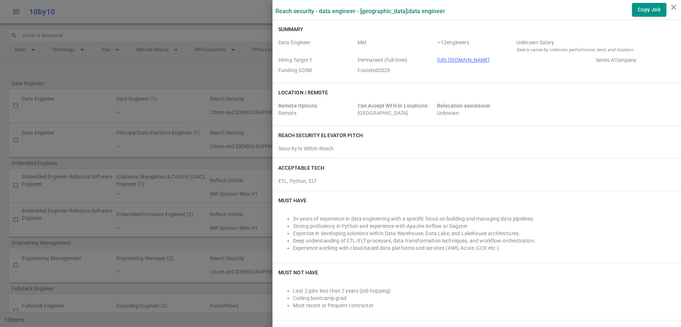 The image size is (681, 327). What do you see at coordinates (649, 10) in the screenshot?
I see `button: Copy Job` at bounding box center [649, 10].